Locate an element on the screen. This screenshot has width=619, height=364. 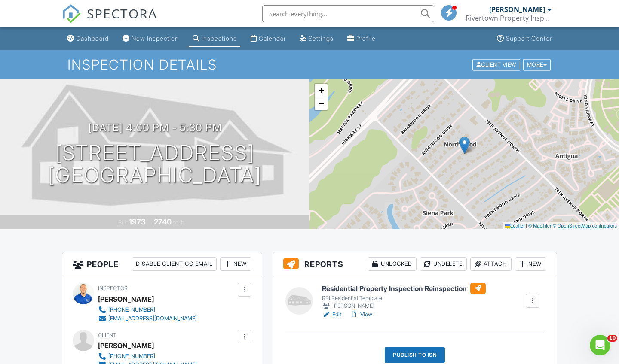
img: Marker is located at coordinates (464, 145).